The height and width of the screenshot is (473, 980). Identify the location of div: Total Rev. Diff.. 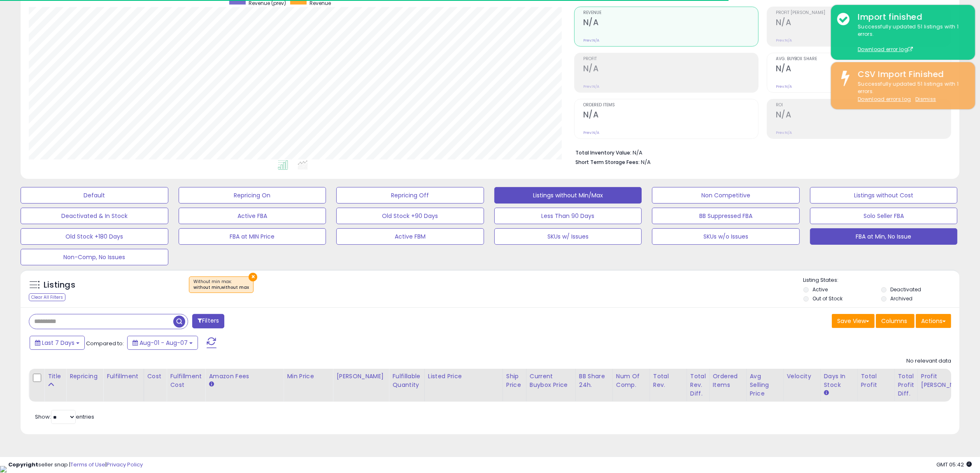
(698, 385).